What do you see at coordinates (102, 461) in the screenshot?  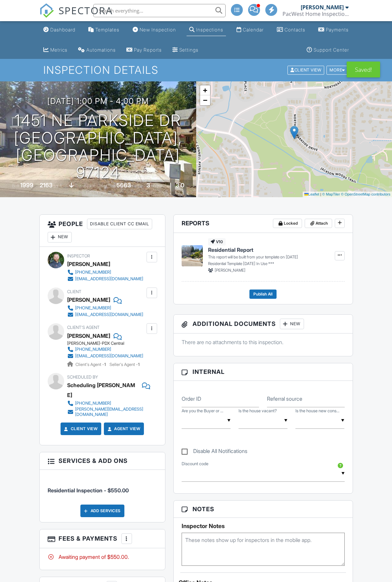 I see `h3: Services & Add ons` at bounding box center [102, 461].